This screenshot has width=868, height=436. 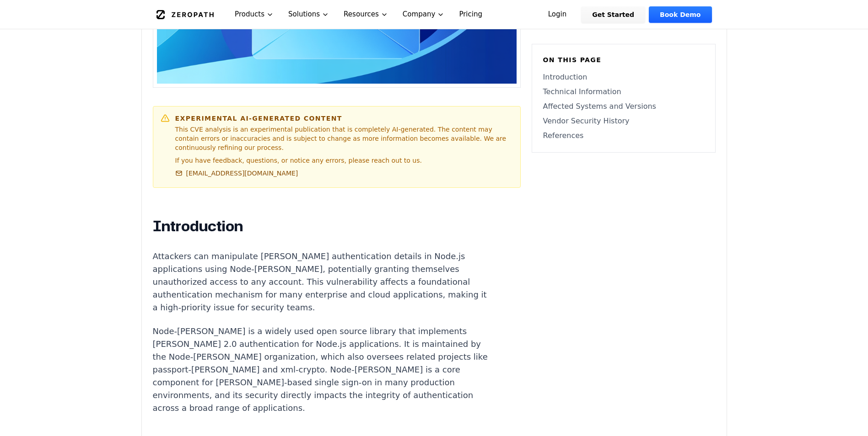 What do you see at coordinates (558, 14) in the screenshot?
I see `a: Login` at bounding box center [558, 14].